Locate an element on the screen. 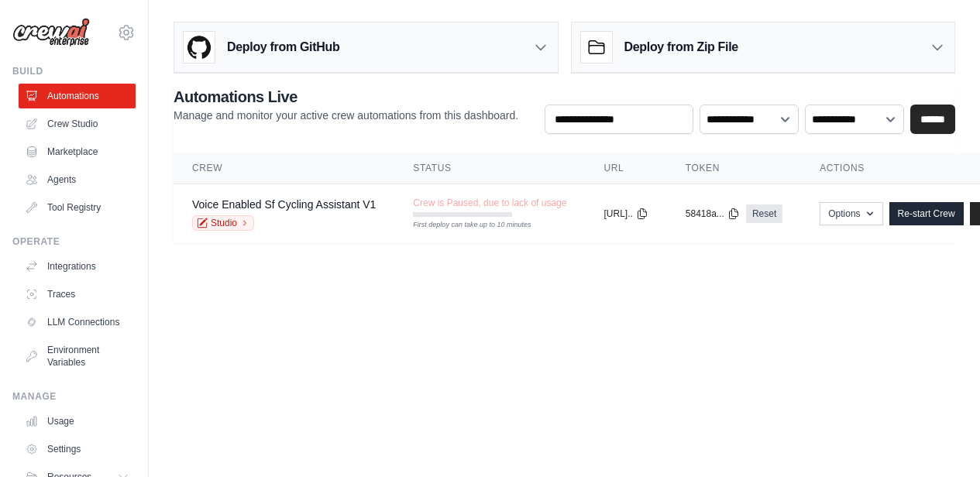 The width and height of the screenshot is (980, 477). a: Settings is located at coordinates (76, 450).